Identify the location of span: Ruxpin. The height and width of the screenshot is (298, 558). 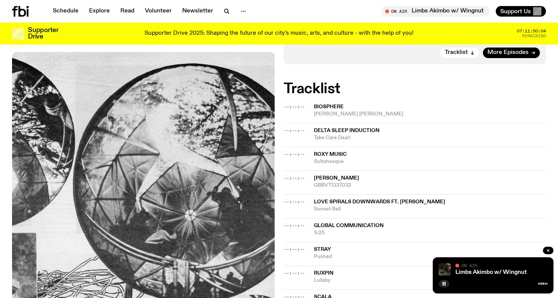
(324, 273).